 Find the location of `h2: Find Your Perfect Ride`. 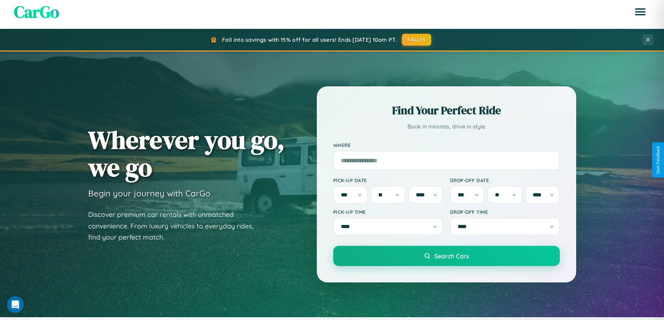

h2: Find Your Perfect Ride is located at coordinates (447, 111).